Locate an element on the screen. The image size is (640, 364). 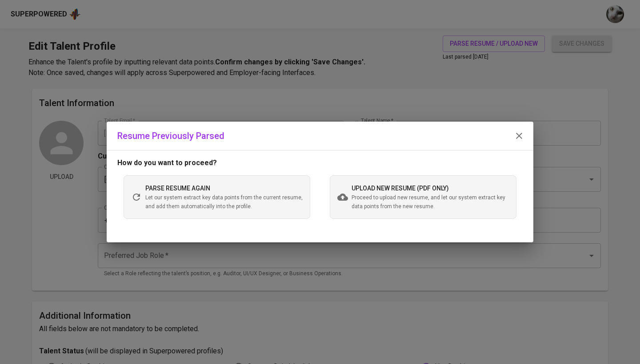
span: parse resume again is located at coordinates (178, 188).